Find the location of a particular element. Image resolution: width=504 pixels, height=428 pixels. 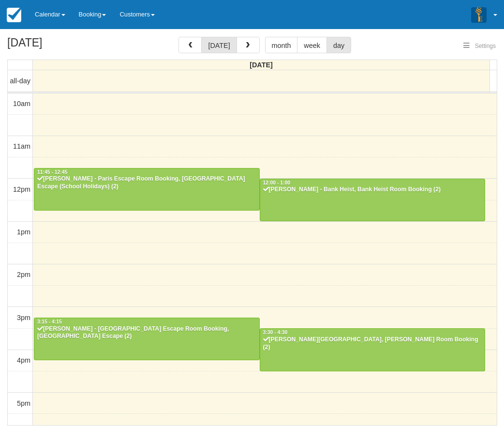

span: 11:45 - 12:45 is located at coordinates (52, 172).